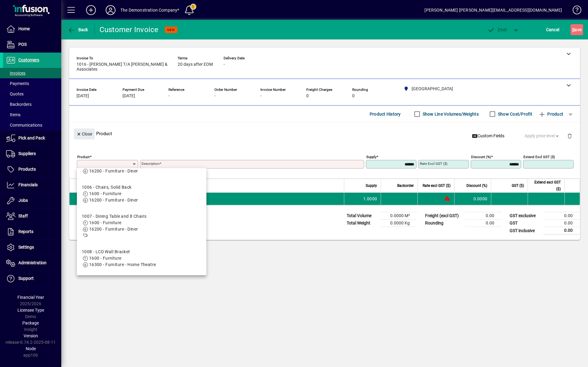  Describe the element at coordinates (29, 60) in the screenshot. I see `span: Customers` at that location.